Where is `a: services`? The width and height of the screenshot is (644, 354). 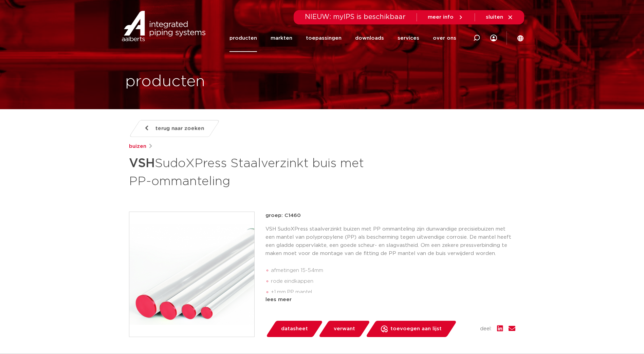 a: services is located at coordinates (408, 38).